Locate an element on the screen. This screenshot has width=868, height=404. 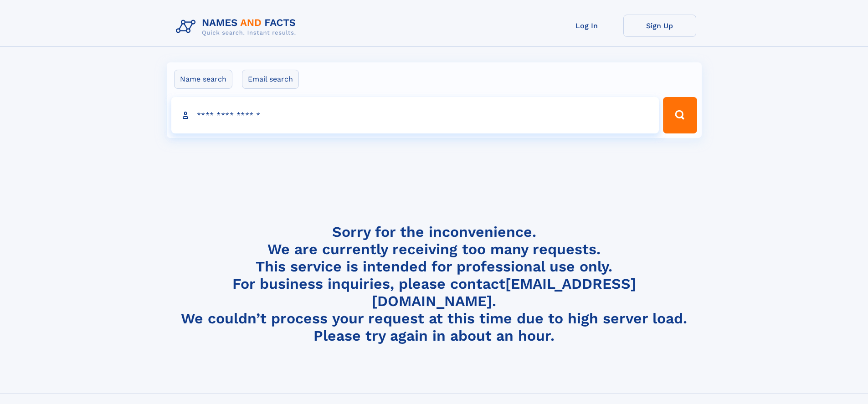
input: search input is located at coordinates (415, 115).